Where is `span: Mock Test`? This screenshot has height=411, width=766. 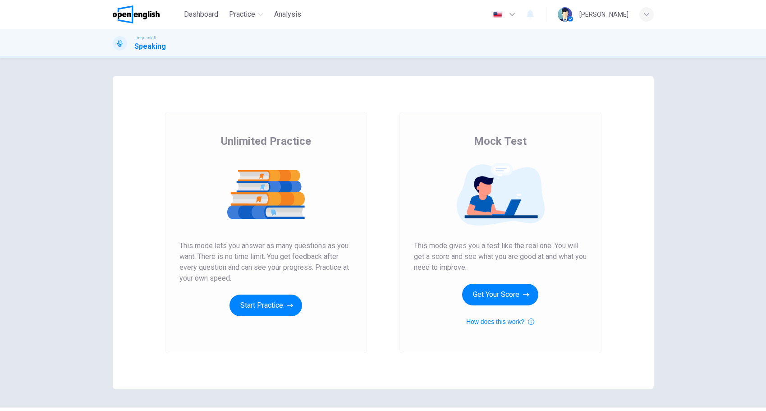
span: Mock Test is located at coordinates (500, 141).